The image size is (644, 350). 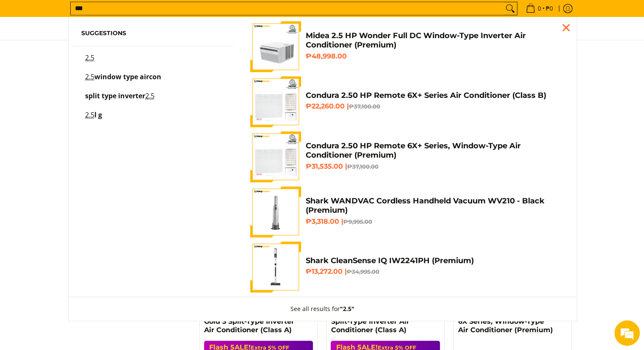 What do you see at coordinates (566, 28) in the screenshot?
I see `div: Close pop up` at bounding box center [566, 28].